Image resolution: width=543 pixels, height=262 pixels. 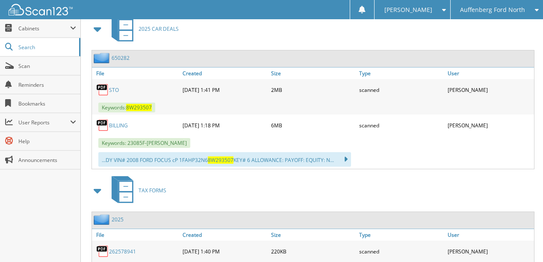 What do you see at coordinates (44, 28) in the screenshot?
I see `span: Cabinets` at bounding box center [44, 28].